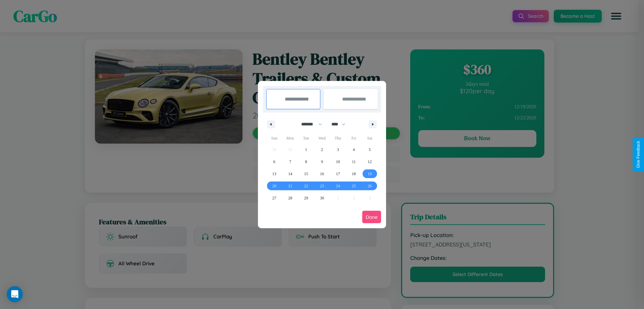  Describe the element at coordinates (290, 161) in the screenshot. I see `span: 7` at that location.